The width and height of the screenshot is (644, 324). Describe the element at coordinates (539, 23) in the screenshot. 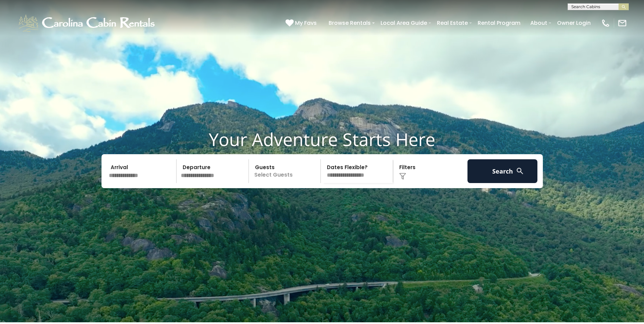

I see `a: About` at that location.